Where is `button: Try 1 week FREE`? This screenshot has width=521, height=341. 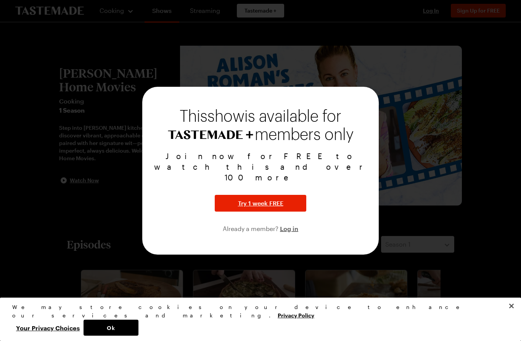 button: Try 1 week FREE is located at coordinates (260, 204).